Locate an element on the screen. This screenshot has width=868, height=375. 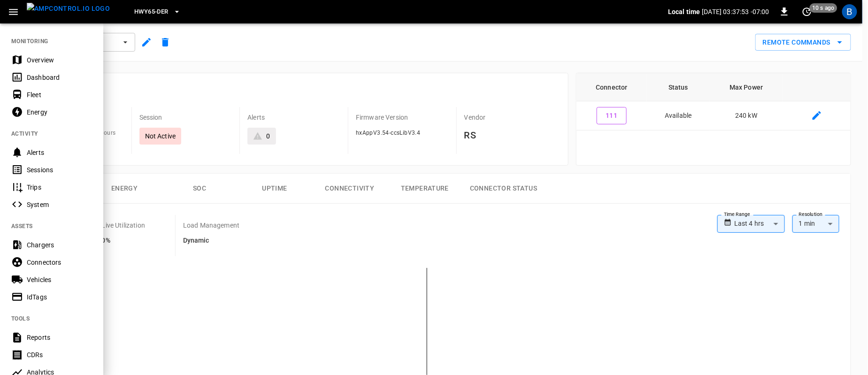
div: Reports is located at coordinates (59, 337).